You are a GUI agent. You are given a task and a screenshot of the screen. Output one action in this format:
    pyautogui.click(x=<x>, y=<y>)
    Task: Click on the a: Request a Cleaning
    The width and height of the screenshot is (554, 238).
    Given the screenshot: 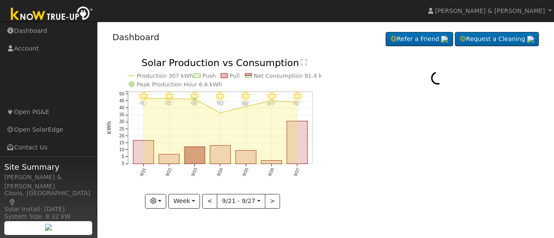 What is the action you would take?
    pyautogui.click(x=497, y=39)
    